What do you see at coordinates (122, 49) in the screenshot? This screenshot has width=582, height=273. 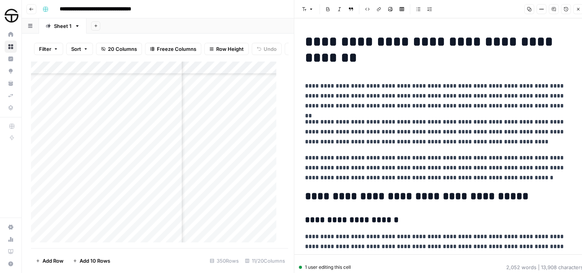 I see `span: 20 Columns` at bounding box center [122, 49].